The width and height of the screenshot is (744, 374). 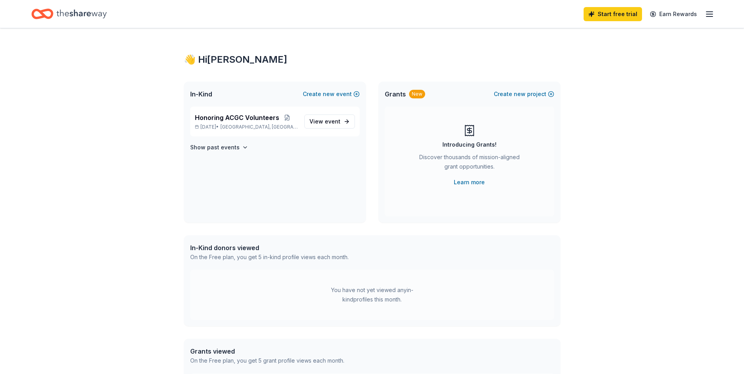 I want to click on h4: Show past events, so click(x=215, y=147).